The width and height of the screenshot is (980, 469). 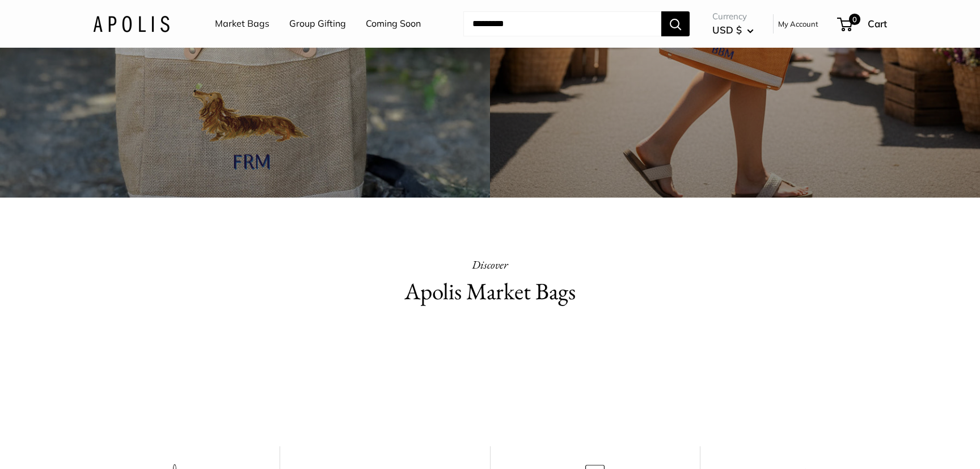 I want to click on a: 0 Cart, so click(x=862, y=24).